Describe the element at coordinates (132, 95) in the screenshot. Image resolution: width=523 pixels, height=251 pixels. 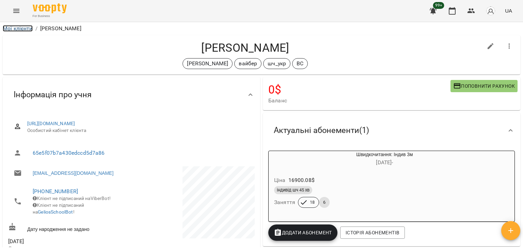
I see `div: Інформація про учня` at that location.